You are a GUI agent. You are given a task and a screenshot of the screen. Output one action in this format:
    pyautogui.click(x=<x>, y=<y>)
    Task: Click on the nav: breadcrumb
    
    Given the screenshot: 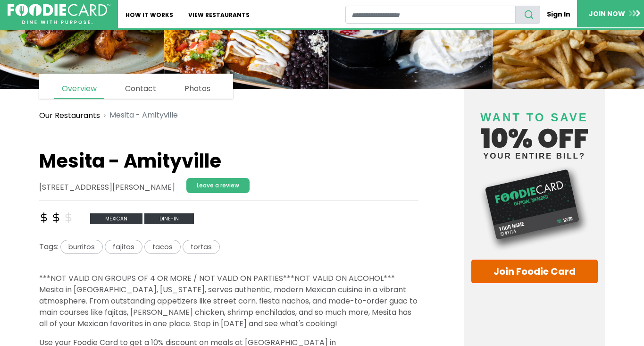 What is the action you would take?
    pyautogui.click(x=228, y=115)
    